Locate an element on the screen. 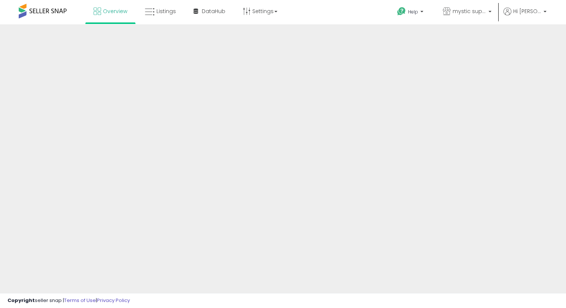  span: Help is located at coordinates (413, 12).